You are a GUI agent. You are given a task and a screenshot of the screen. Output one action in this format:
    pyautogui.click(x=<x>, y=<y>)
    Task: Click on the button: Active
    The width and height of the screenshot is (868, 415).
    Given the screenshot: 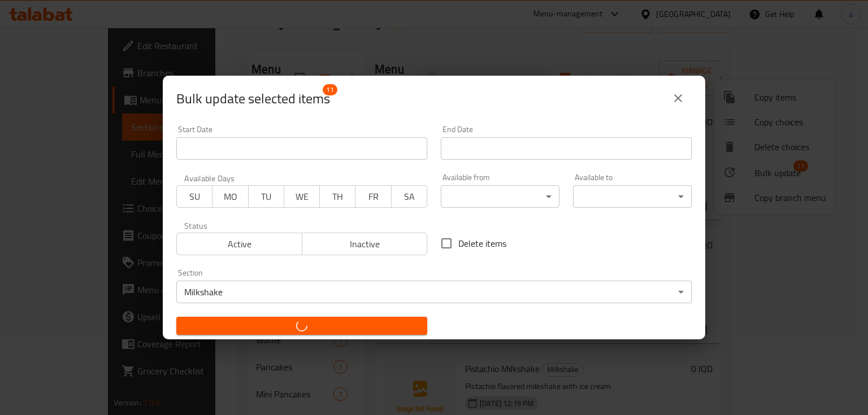 What is the action you would take?
    pyautogui.click(x=239, y=244)
    